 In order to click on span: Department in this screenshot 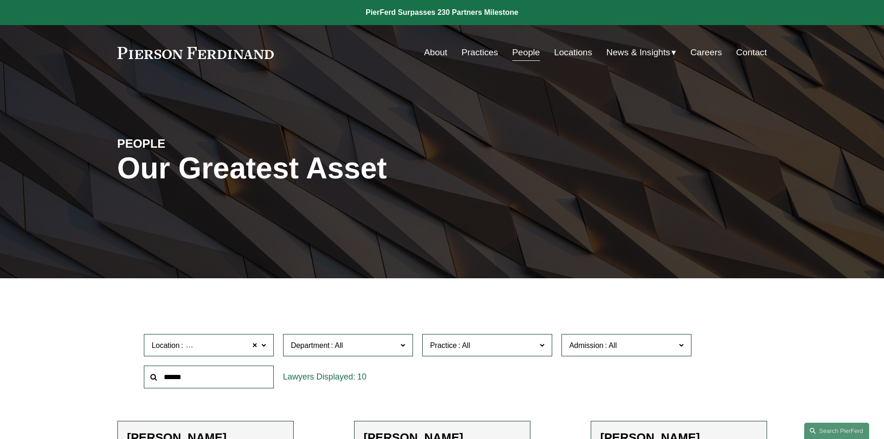, I will do `click(311, 345)`.